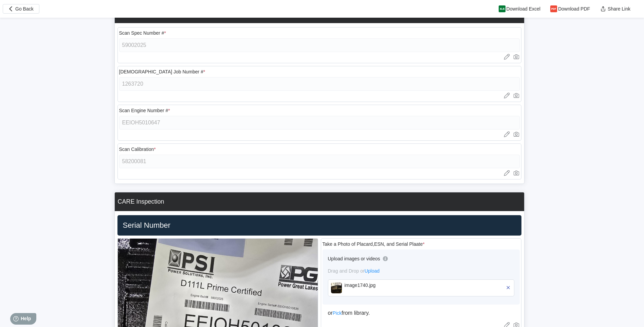  Describe the element at coordinates (619, 9) in the screenshot. I see `span: Share Link` at that location.